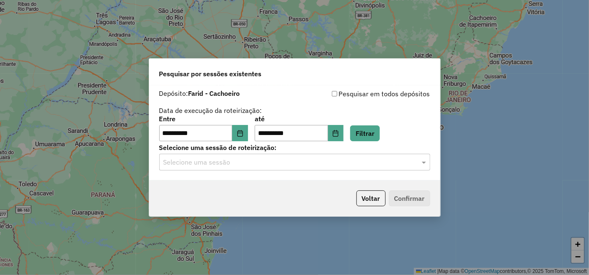 Image resolution: width=589 pixels, height=275 pixels. Describe the element at coordinates (299, 119) in the screenshot. I see `label: até` at that location.